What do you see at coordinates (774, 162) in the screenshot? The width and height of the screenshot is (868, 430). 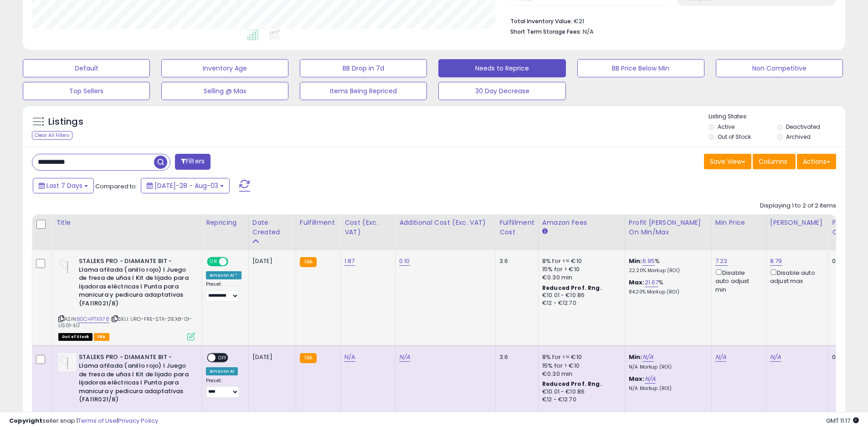 I see `button: Columns` at bounding box center [774, 162].